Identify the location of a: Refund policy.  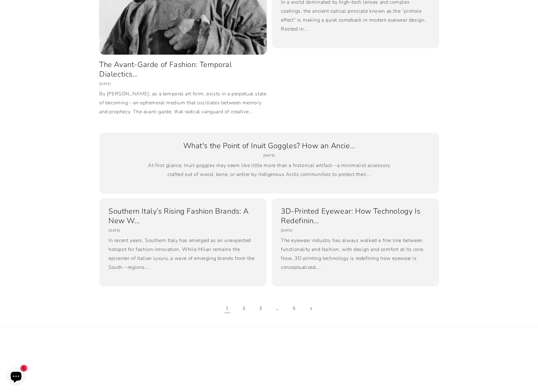
(190, 379).